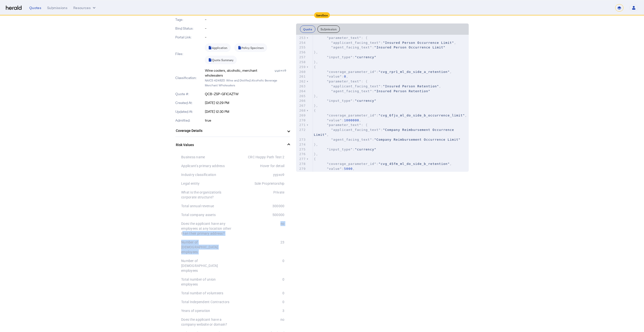  What do you see at coordinates (258, 194) in the screenshot?
I see `div: Private` at bounding box center [258, 194].